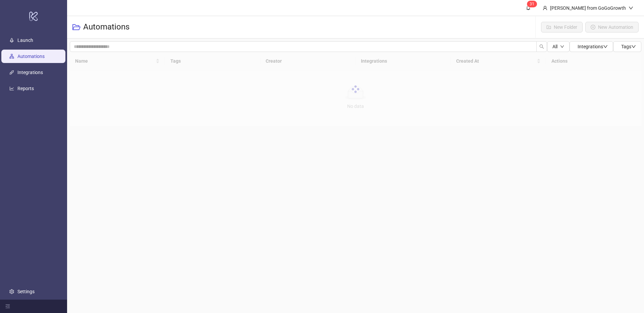  What do you see at coordinates (530, 4) in the screenshot?
I see `span: 3` at bounding box center [530, 4].